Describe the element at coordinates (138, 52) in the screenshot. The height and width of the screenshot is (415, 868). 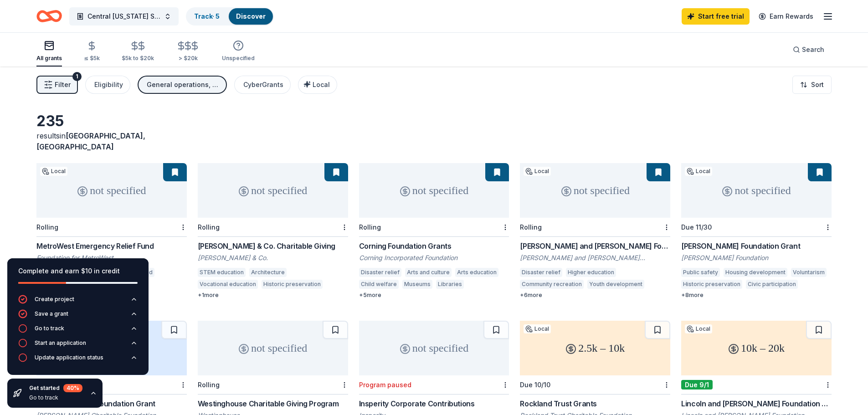
I see `button: $5k to $20k` at that location.